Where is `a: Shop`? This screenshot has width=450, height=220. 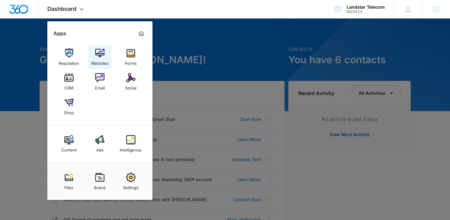 a: Shop is located at coordinates (69, 107).